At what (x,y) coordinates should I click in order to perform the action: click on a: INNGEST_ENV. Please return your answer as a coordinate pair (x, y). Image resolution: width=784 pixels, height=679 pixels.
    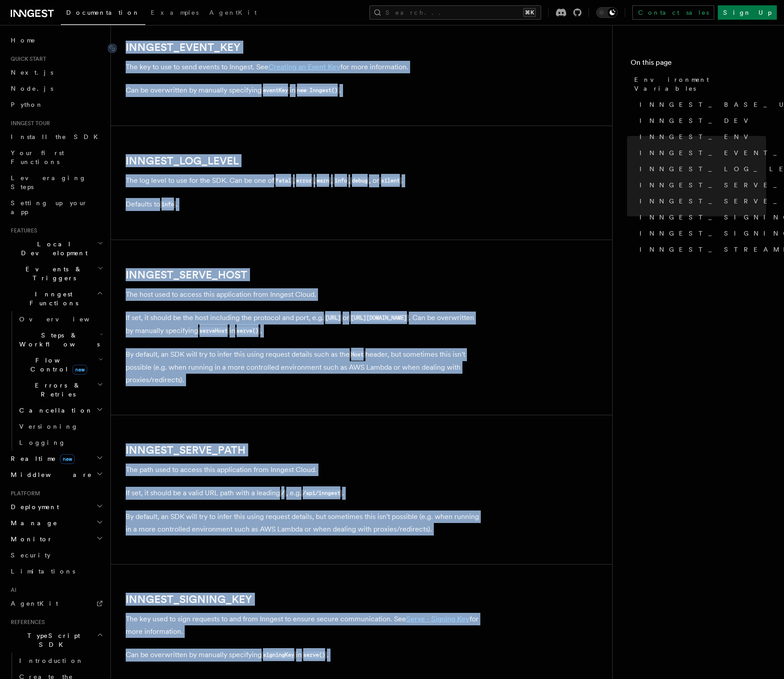
    Looking at the image, I should click on (701, 137).